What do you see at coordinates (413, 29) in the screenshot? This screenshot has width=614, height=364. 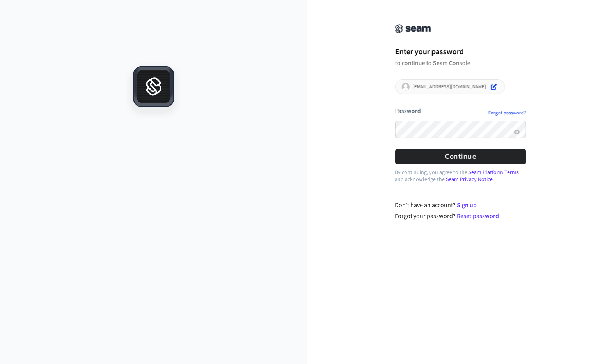 I see `img: Seam Console` at bounding box center [413, 29].